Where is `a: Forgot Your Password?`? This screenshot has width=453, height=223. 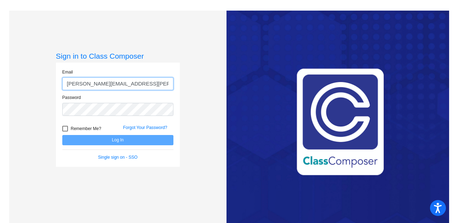
a: Forgot Your Password? is located at coordinates (145, 128).